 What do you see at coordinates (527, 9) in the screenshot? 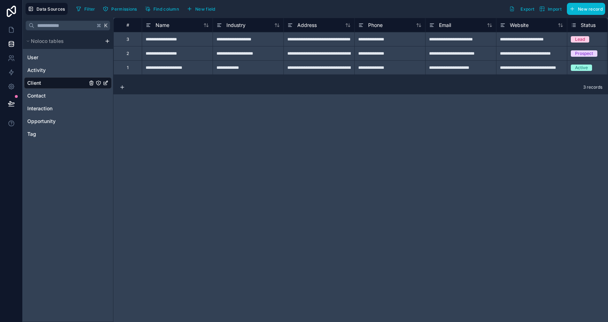
I see `span: Export` at bounding box center [527, 9].